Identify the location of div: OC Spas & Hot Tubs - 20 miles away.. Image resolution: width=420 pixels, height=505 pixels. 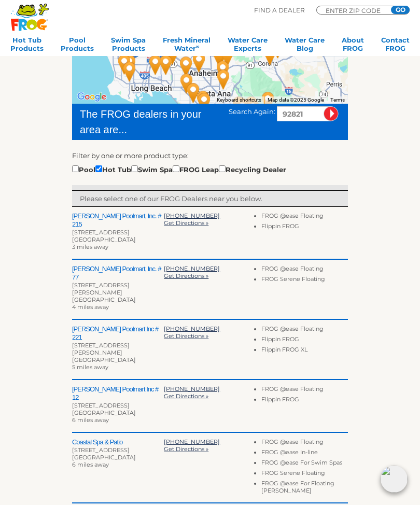
(204, 103).